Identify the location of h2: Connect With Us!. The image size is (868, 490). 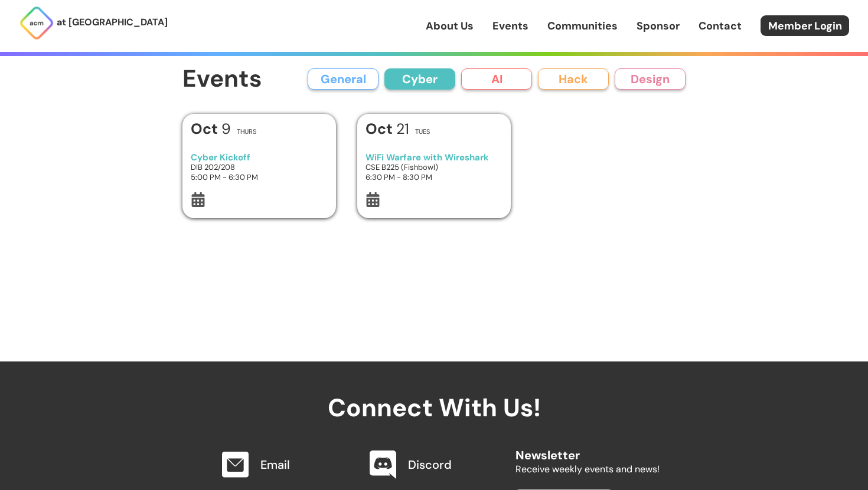
(434, 391).